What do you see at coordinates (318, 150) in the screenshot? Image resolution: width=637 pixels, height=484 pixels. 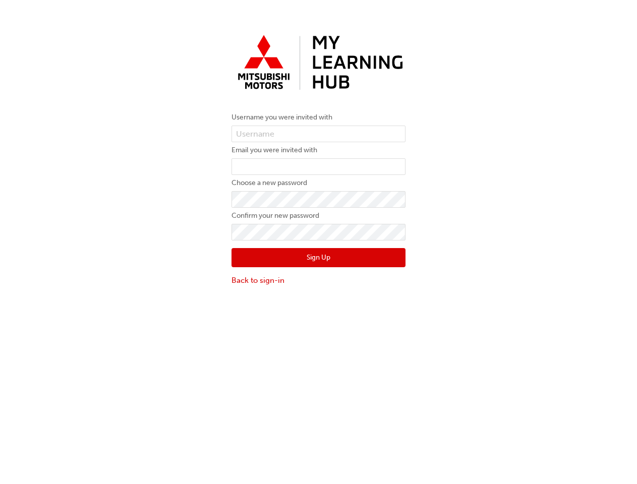 I see `label: Email you were invited with` at bounding box center [318, 150].